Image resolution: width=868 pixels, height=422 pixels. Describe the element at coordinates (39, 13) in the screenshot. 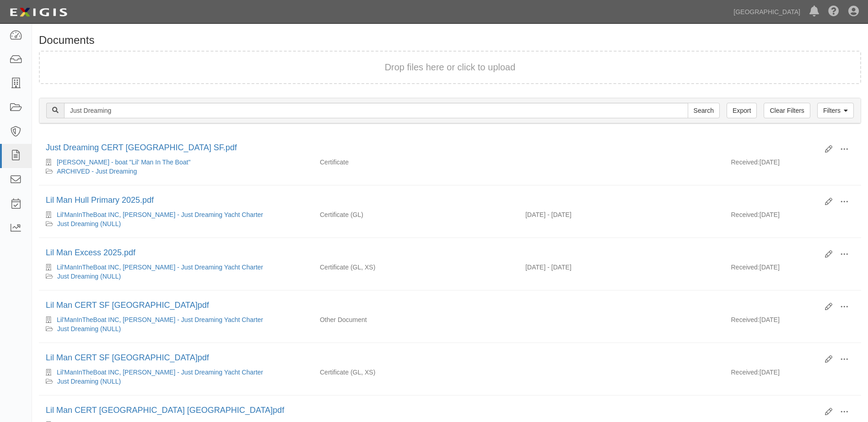

I see `img: logo-5460c22ac91f19d4615b14bd174203de0afe785f0fc80cf4dbbc73dc1793850b.png` at that location.